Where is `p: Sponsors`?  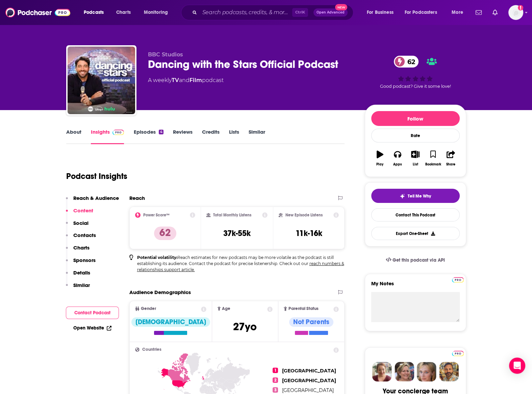
p: Sponsors is located at coordinates (84, 260).